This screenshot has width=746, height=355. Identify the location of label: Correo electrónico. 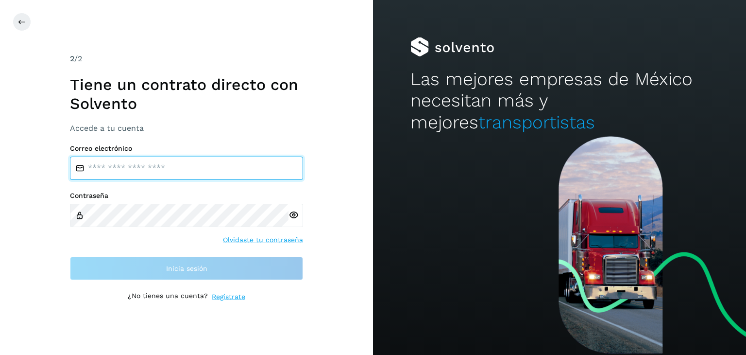
(187, 148).